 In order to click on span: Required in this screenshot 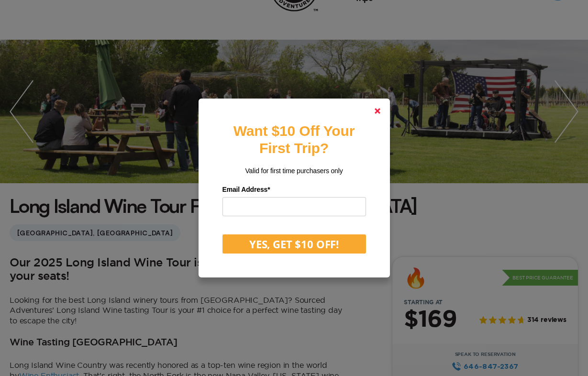, I will do `click(269, 189)`.